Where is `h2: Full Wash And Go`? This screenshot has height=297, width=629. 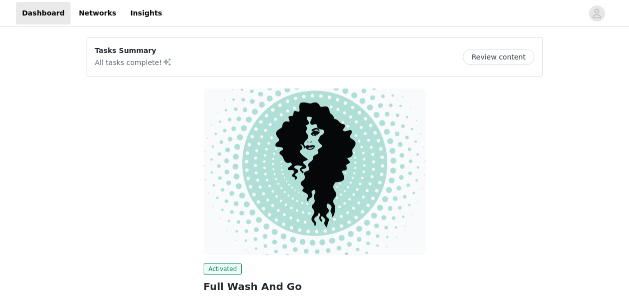
h2: Full Wash And Go is located at coordinates (315, 287).